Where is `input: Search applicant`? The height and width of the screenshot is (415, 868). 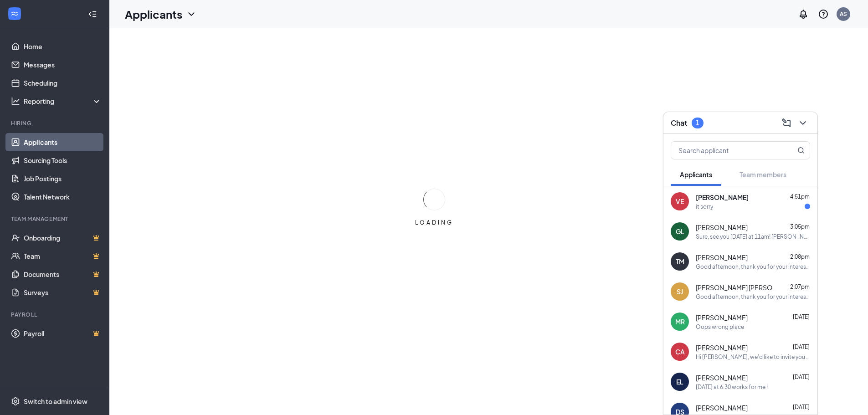 input: Search applicant is located at coordinates (725, 151).